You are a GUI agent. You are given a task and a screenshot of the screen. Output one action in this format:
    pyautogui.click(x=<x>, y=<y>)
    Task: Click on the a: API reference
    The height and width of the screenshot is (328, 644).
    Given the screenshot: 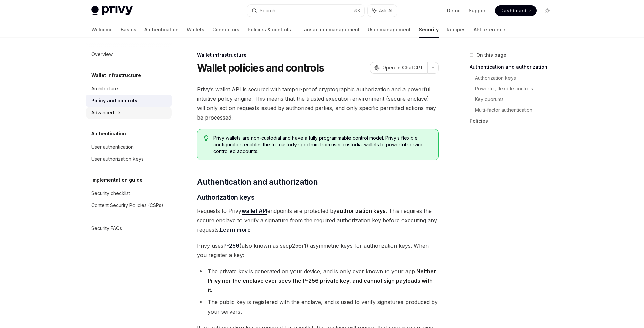 What is the action you would take?
    pyautogui.click(x=489, y=30)
    